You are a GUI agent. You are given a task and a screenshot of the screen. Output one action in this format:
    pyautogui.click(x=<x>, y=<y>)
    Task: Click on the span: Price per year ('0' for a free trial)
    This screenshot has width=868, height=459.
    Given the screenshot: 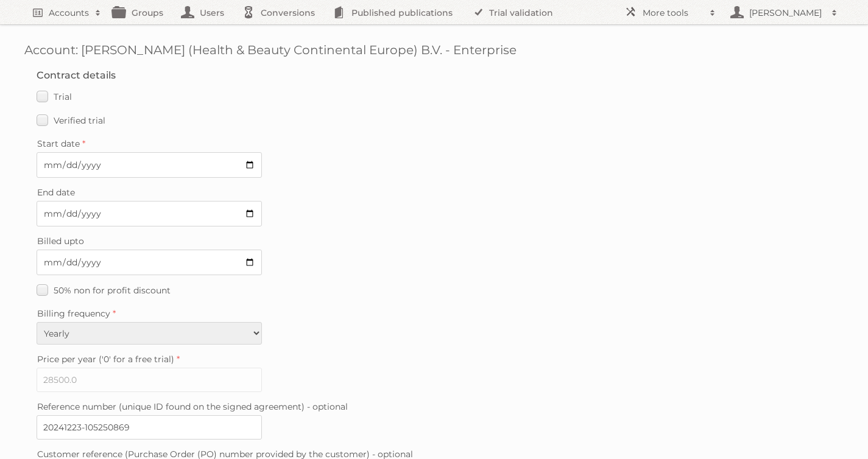 What is the action you would take?
    pyautogui.click(x=106, y=359)
    